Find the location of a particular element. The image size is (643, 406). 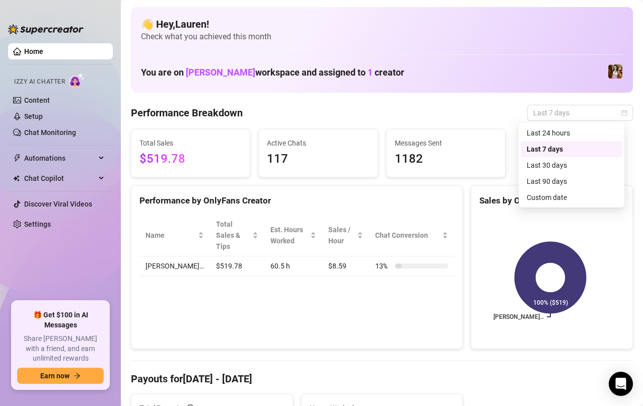

span: $519.78 is located at coordinates (190, 159).